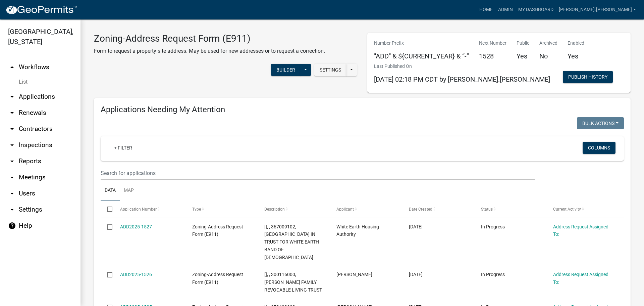 The width and height of the screenshot is (644, 306). Describe the element at coordinates (492, 43) in the screenshot. I see `p: Next Number` at that location.